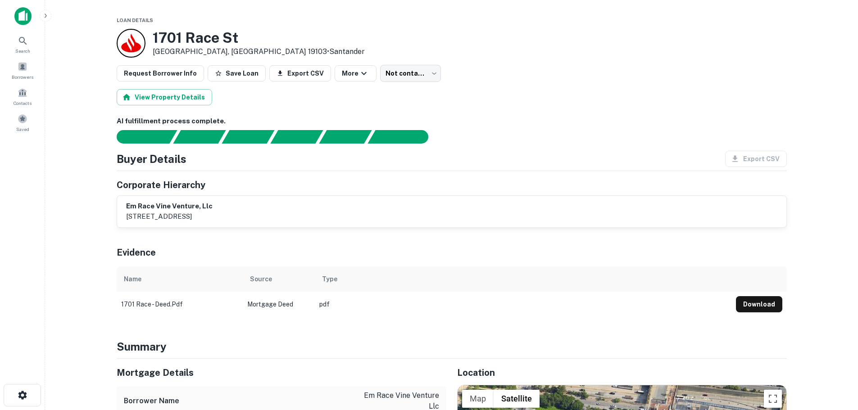 This screenshot has width=858, height=410. What do you see at coordinates (23, 96) in the screenshot?
I see `div: Contacts` at bounding box center [23, 96].